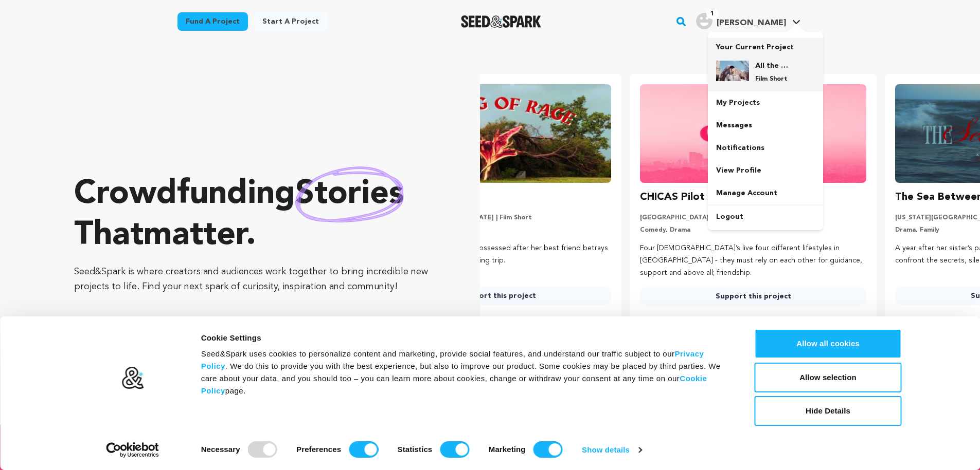  What do you see at coordinates (672, 197) in the screenshot?
I see `h3: CHICAS Pilot` at bounding box center [672, 197].